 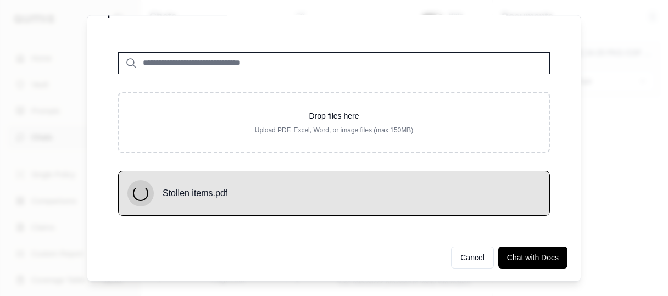 What do you see at coordinates (195, 193) in the screenshot?
I see `span: Stollen items.pdf` at bounding box center [195, 193].